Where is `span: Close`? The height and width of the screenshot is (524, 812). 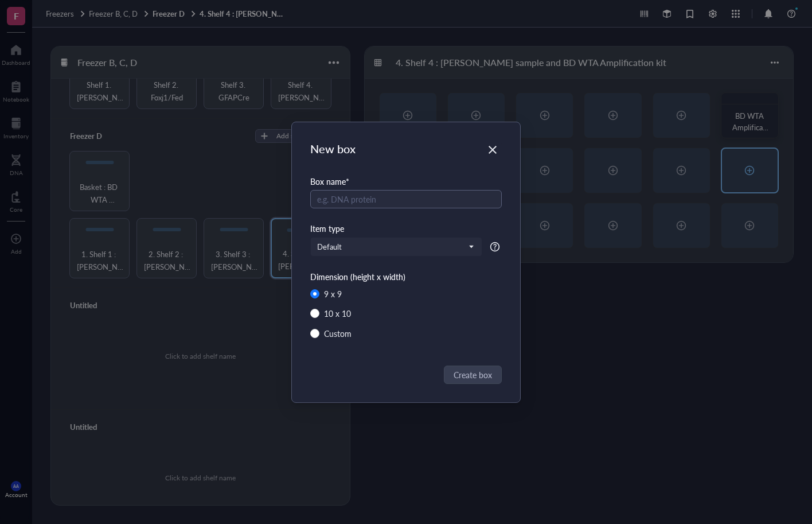 span: Close is located at coordinates (493, 149).